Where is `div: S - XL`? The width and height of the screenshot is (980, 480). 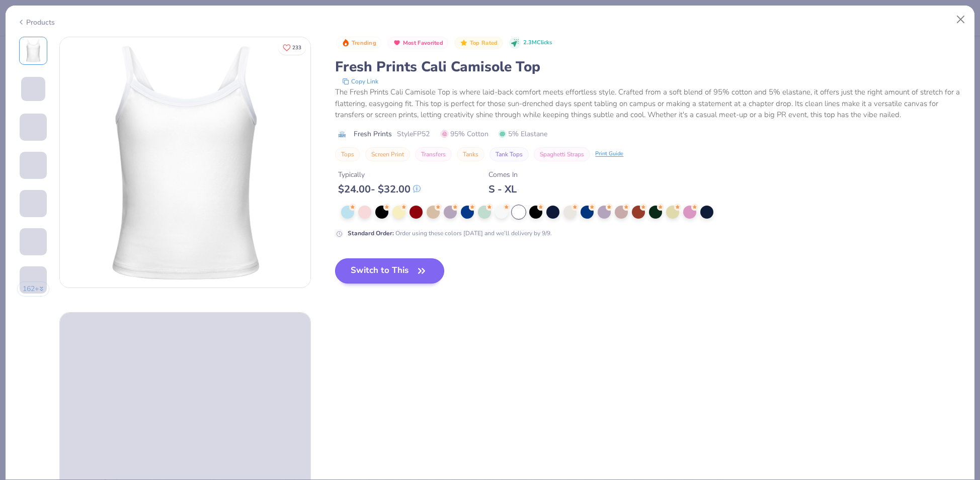
div: S - XL is located at coordinates (503, 189).